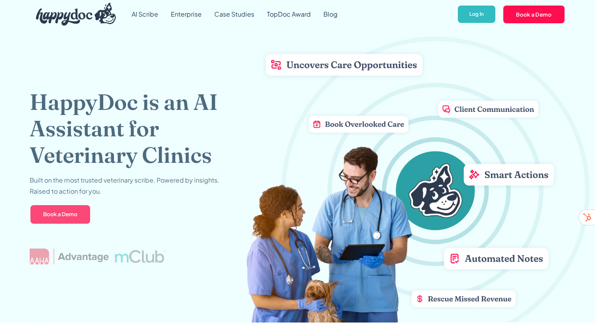 This screenshot has height=332, width=595. Describe the element at coordinates (150, 128) in the screenshot. I see `h1: HappyDoc is an AI Assistant for Veterinary Clinics` at that location.